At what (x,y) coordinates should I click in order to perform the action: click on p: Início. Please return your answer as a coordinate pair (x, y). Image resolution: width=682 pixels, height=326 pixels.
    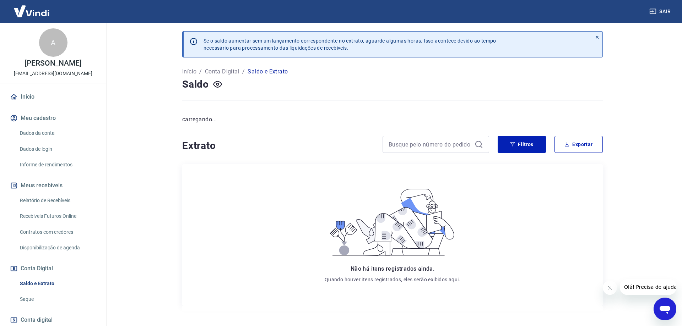
    Looking at the image, I should click on (189, 72).